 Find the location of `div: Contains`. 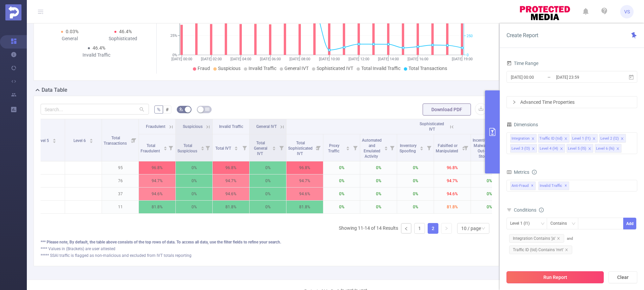

div: Contains is located at coordinates (561, 223).